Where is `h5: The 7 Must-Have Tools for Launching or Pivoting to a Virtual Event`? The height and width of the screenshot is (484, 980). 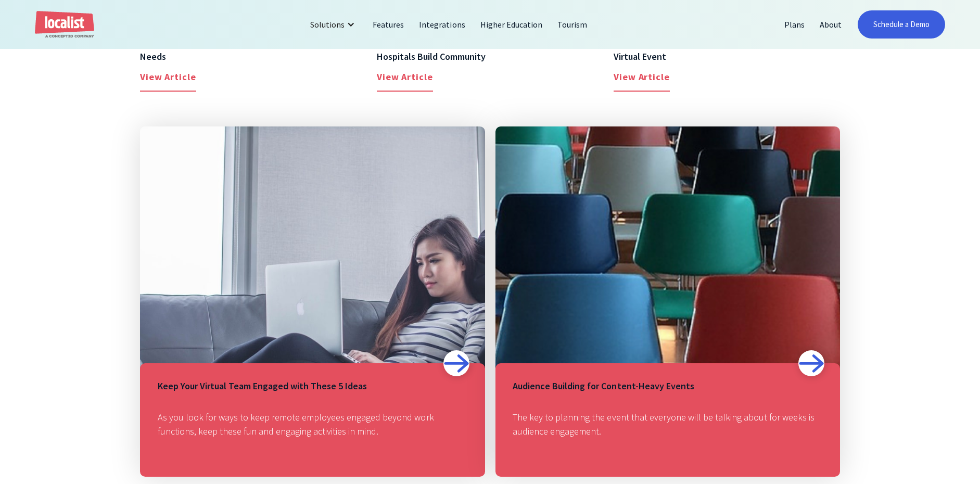
h5: The 7 Must-Have Tools for Launching or Pivoting to a Virtual Event is located at coordinates (727, 49).